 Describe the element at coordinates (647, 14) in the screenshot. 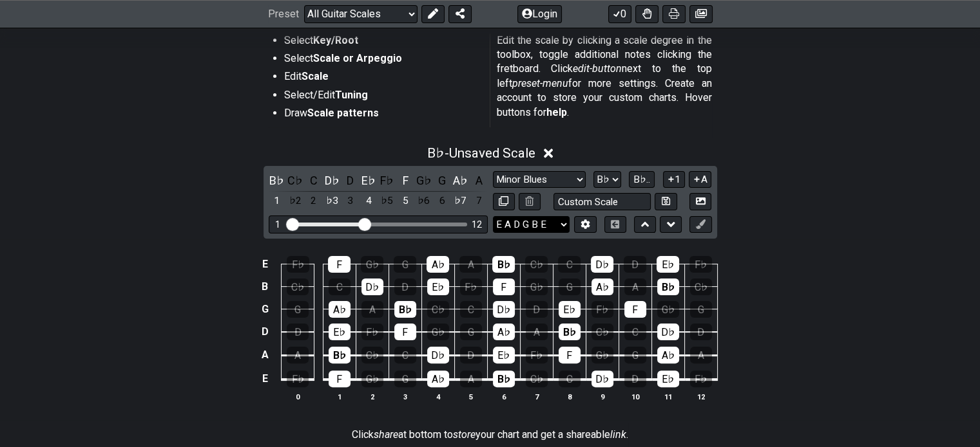

I see `button: Toggle Dexterity for all fretkits` at that location.